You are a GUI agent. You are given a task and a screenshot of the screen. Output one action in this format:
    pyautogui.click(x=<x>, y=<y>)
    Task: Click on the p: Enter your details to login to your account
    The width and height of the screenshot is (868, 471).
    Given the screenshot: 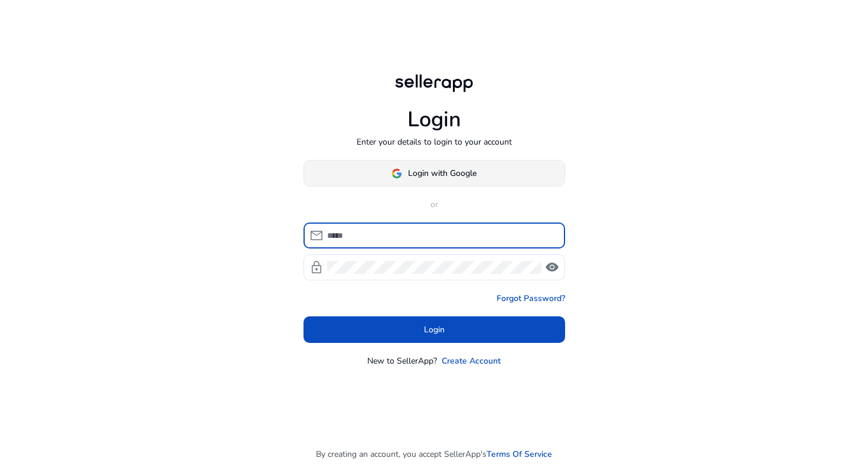 What is the action you would take?
    pyautogui.click(x=434, y=142)
    